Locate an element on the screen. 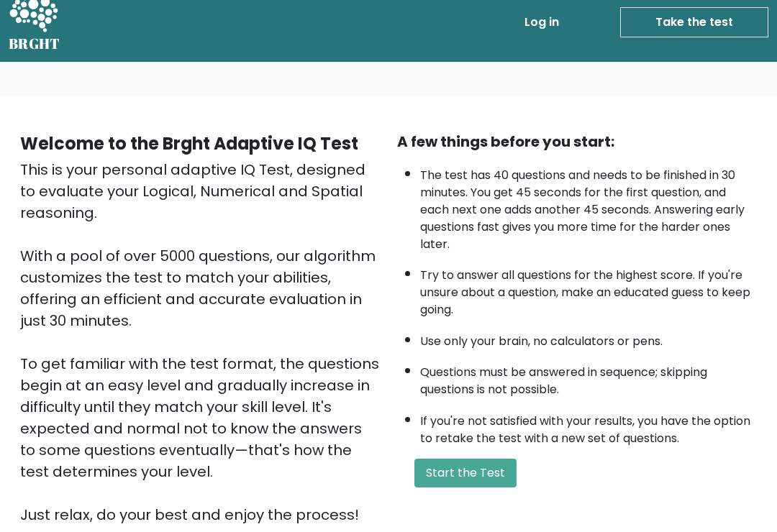  a: Log in is located at coordinates (542, 23).